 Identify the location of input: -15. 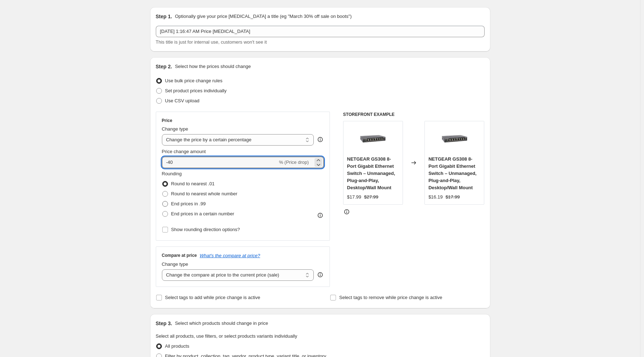
(219, 162).